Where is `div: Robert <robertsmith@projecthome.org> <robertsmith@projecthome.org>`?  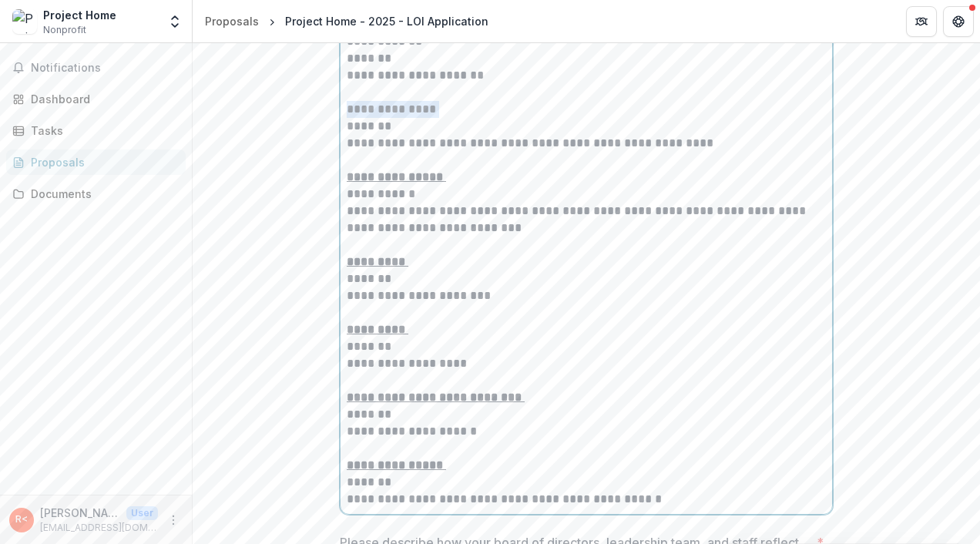
div: Robert <robertsmith@projecthome.org> <robertsmith@projecthome.org> is located at coordinates (22, 519).